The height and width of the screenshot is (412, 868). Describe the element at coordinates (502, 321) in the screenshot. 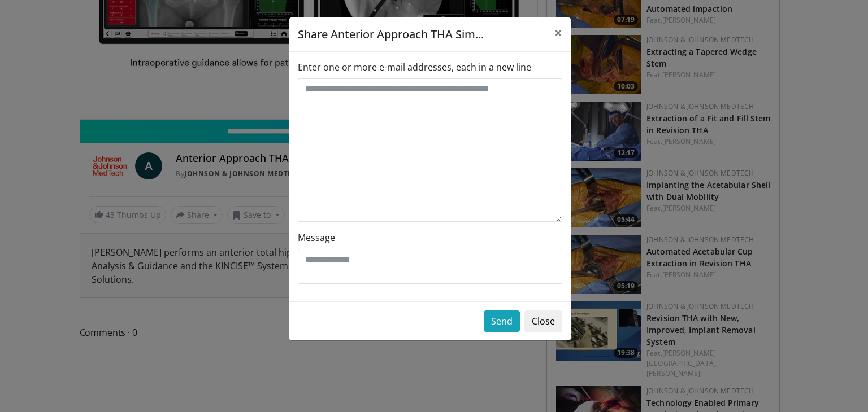

I see `button: Send` at that location.